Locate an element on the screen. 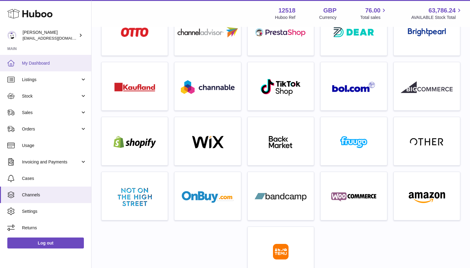 The width and height of the screenshot is (470, 268). span: Stock is located at coordinates (51, 96).